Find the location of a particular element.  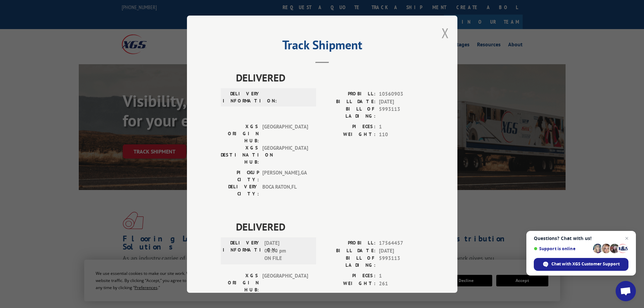

span: 261 is located at coordinates (401, 283).